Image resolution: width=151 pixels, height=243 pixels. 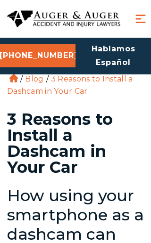 I want to click on a: Blog, so click(x=34, y=79).